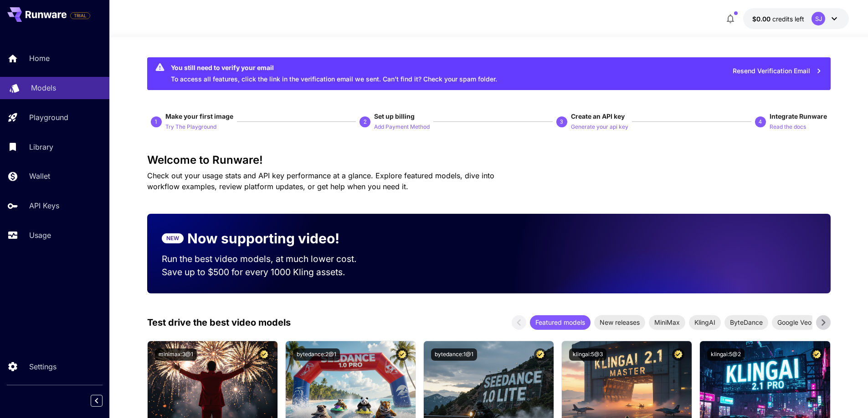 Image resolution: width=868 pixels, height=418 pixels. Describe the element at coordinates (560, 322) in the screenshot. I see `span: Featured models` at that location.